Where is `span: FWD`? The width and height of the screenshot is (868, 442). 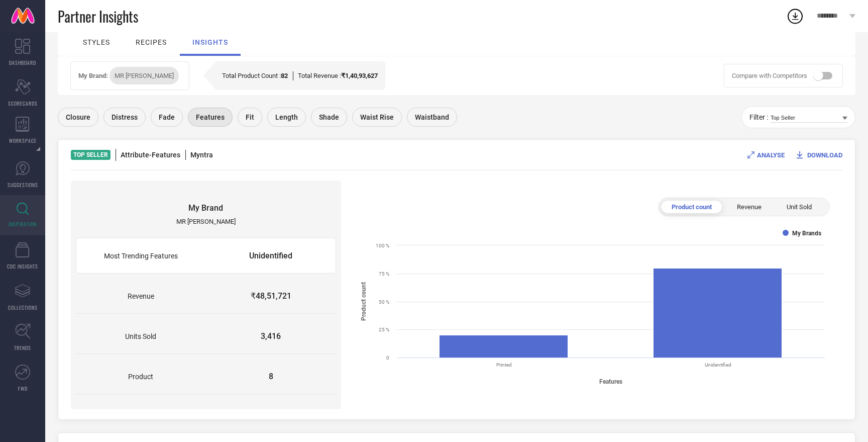
span: FWD is located at coordinates (22, 388).